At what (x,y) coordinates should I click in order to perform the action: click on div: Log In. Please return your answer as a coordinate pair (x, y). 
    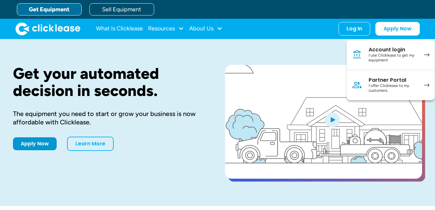
    Looking at the image, I should click on (354, 29).